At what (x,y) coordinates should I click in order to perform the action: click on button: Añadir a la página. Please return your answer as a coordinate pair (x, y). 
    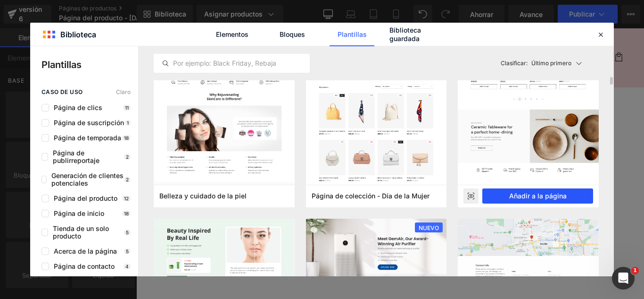
    Looking at the image, I should click on (537, 195).